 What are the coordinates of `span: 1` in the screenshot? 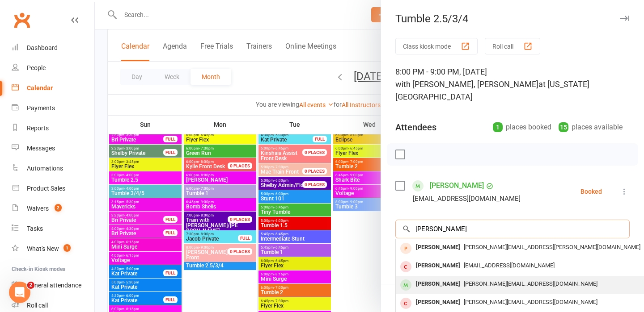 It's located at (67, 248).